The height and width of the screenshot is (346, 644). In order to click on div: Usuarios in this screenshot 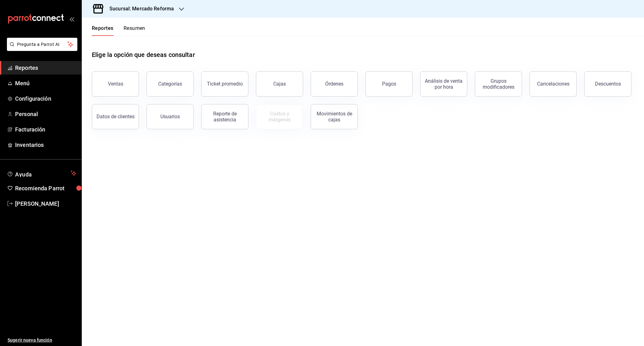, I will do `click(170, 117)`.